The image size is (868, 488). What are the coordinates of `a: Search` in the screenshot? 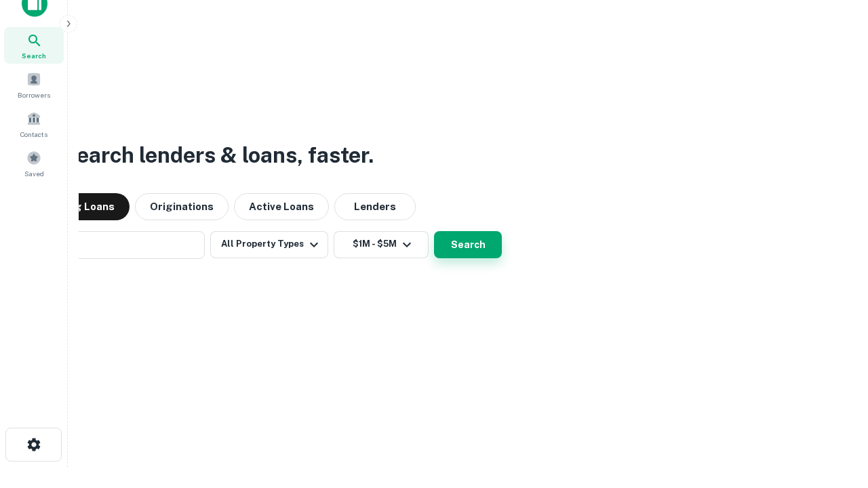 It's located at (34, 46).